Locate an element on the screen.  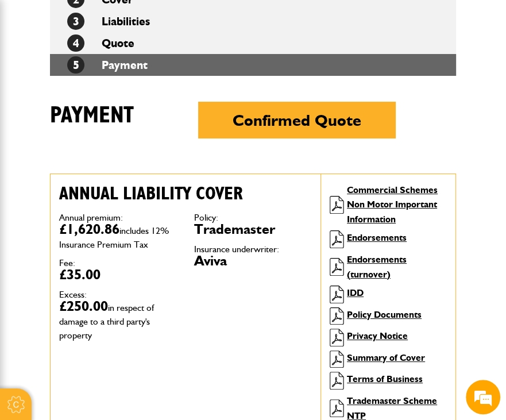
button: Confirmed Quote is located at coordinates (297, 120).